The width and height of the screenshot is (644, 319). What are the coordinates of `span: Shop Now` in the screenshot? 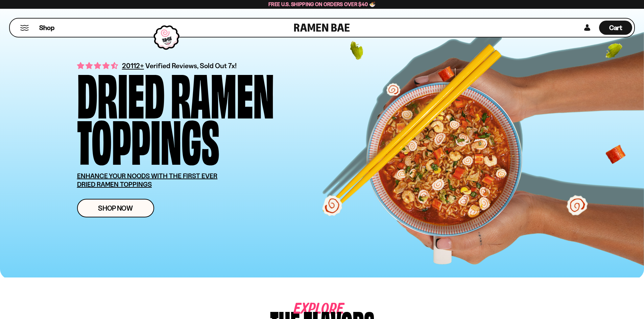 It's located at (115, 208).